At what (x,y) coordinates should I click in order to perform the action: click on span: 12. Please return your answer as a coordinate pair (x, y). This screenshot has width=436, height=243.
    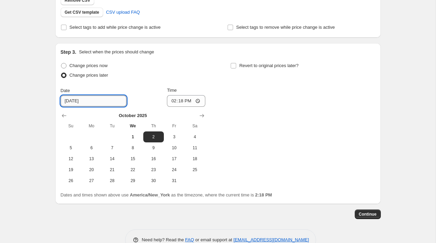
    Looking at the image, I should click on (71, 159).